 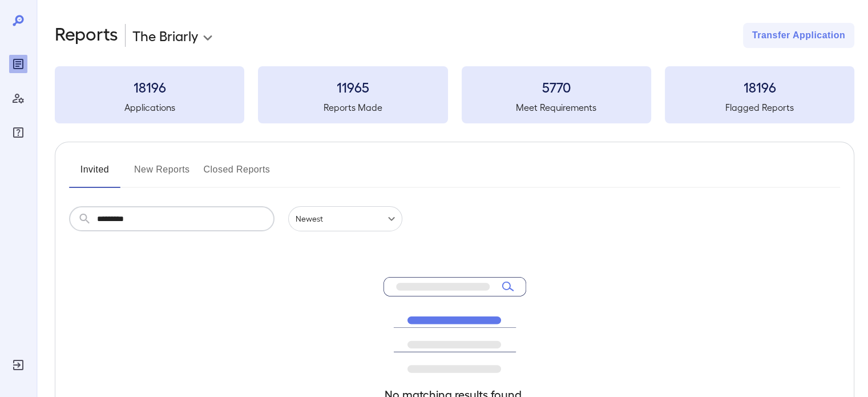 What do you see at coordinates (353, 107) in the screenshot?
I see `h5: Reports Made` at bounding box center [353, 107].